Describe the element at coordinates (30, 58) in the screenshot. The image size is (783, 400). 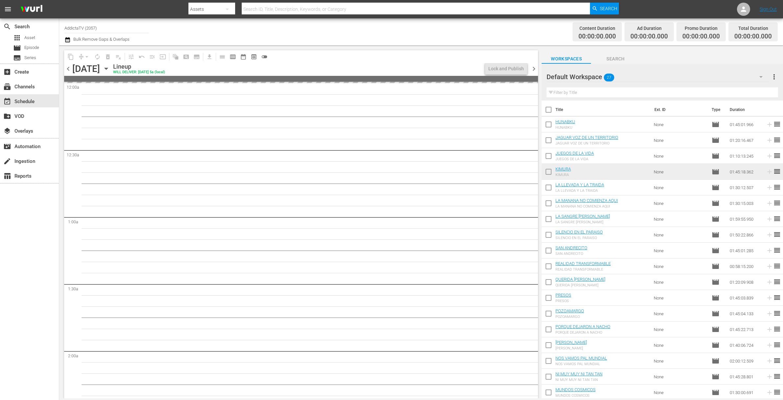
I see `span: Series` at that location.